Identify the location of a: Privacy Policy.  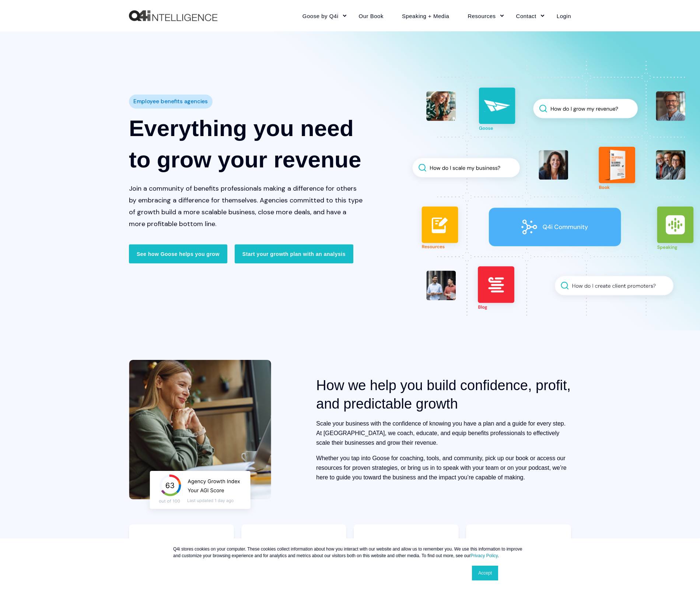
(484, 555).